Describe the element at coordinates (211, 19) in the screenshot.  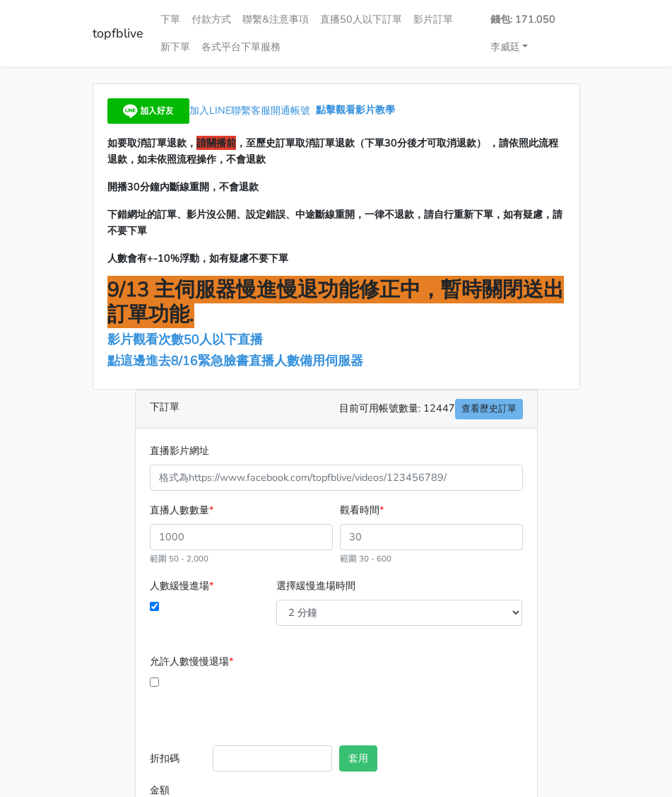
I see `a: 付款方式` at that location.